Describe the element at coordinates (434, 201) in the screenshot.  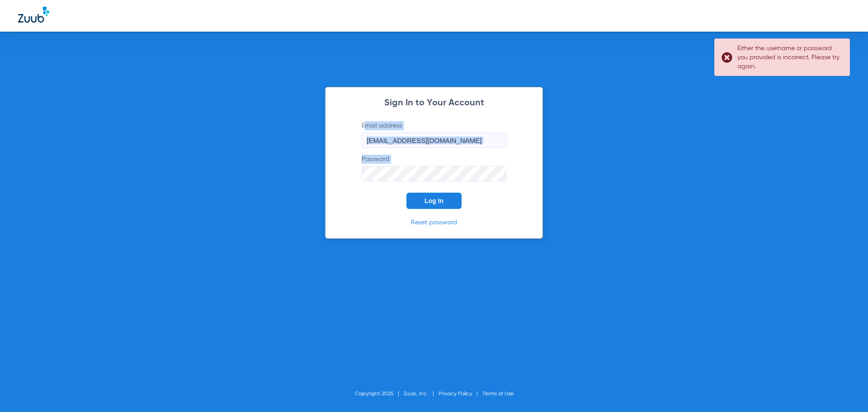
I see `button: Log In` at that location.